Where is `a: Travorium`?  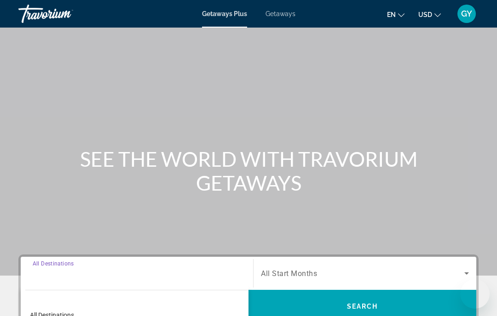
a: Travorium is located at coordinates (64, 14).